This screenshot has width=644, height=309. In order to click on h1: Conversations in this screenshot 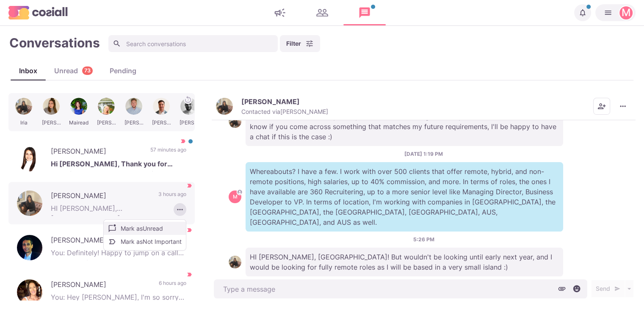, I will do `click(55, 43)`.